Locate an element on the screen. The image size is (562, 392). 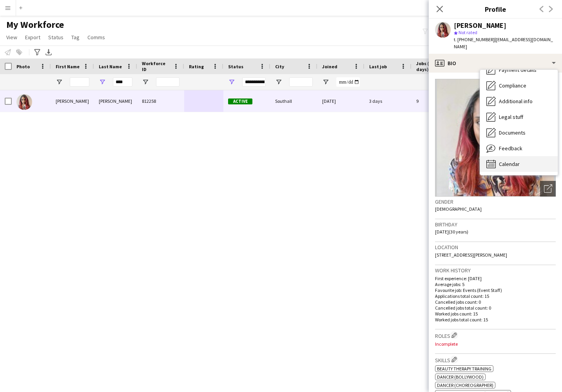
input: Last Name Filter Input is located at coordinates (123, 82).